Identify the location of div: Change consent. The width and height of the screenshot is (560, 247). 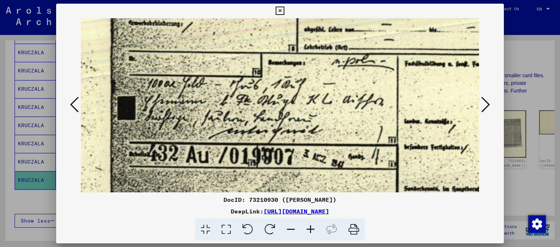
(537, 224).